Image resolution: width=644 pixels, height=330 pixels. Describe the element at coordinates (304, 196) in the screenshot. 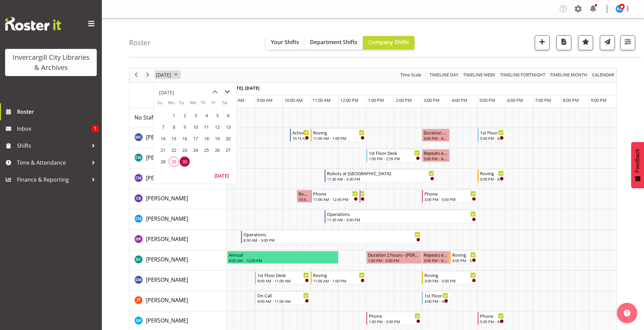

I see `div: Chris Broad"s event - Repeats every tuesday - Chris Broad Begin From Tuesday, September 30, 2025 ...` at that location.